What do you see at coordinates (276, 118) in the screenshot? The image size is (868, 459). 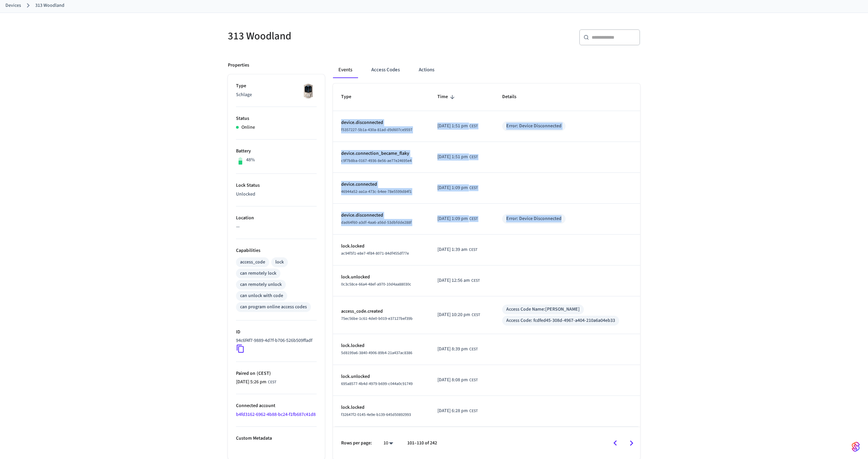 I see `p: Status` at bounding box center [276, 118].